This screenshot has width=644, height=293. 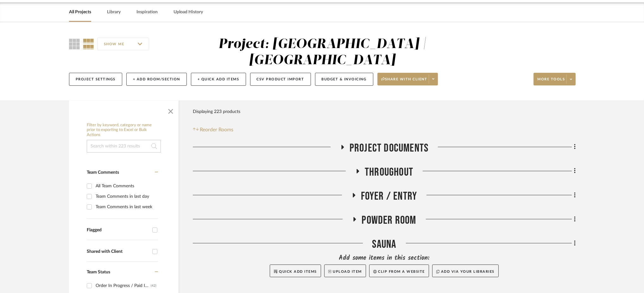 What do you see at coordinates (103, 172) in the screenshot?
I see `span: Team Comments` at bounding box center [103, 172].